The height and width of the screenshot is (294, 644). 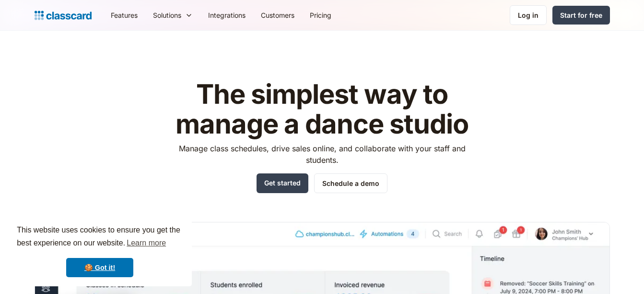 What do you see at coordinates (282, 183) in the screenshot?
I see `a: Get started` at bounding box center [282, 183].